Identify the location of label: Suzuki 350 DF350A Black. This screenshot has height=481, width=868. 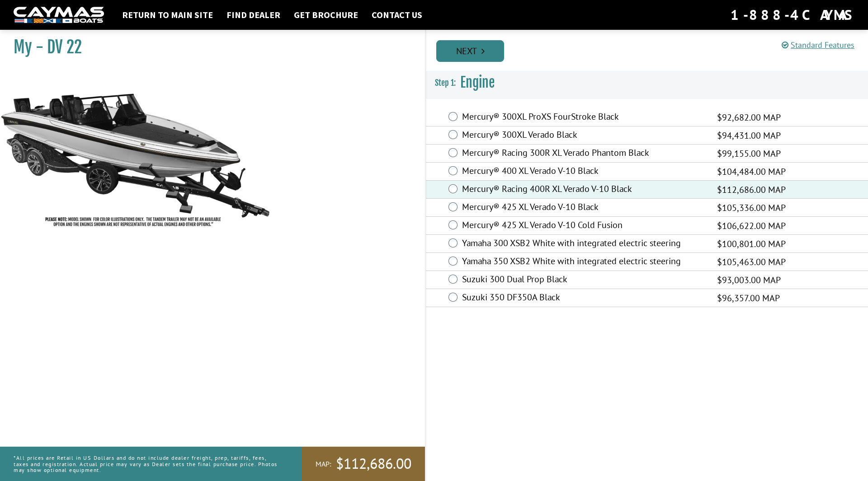
(584, 298).